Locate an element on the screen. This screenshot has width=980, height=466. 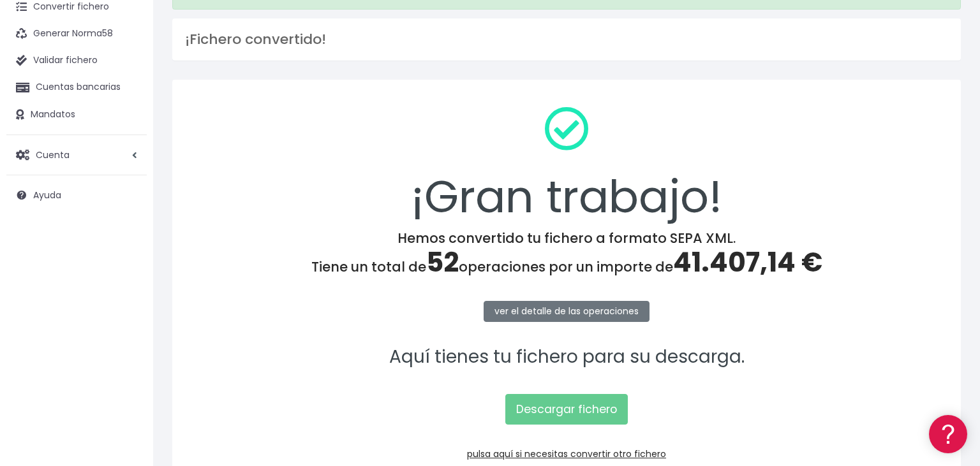
span: Ayuda is located at coordinates (47, 195).